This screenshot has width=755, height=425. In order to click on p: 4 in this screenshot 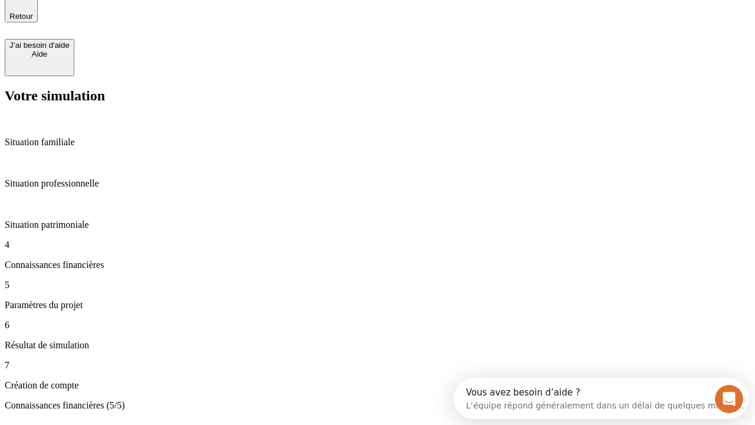, I will do `click(378, 245)`.